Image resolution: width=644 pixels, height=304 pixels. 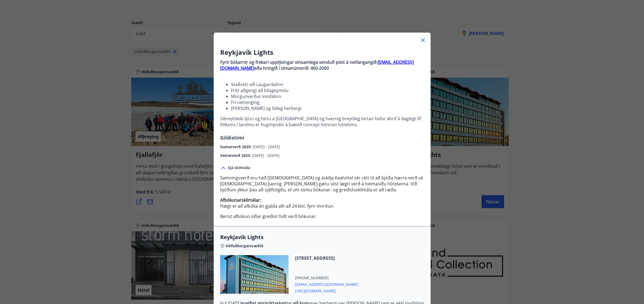 I want to click on span: Sjá skilmála, so click(x=239, y=168).